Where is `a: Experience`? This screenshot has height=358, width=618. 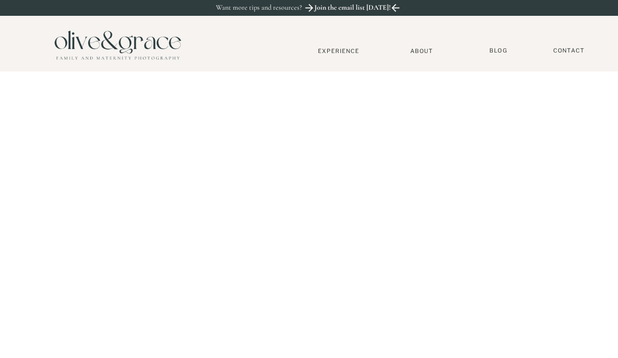 a: Experience is located at coordinates (339, 51).